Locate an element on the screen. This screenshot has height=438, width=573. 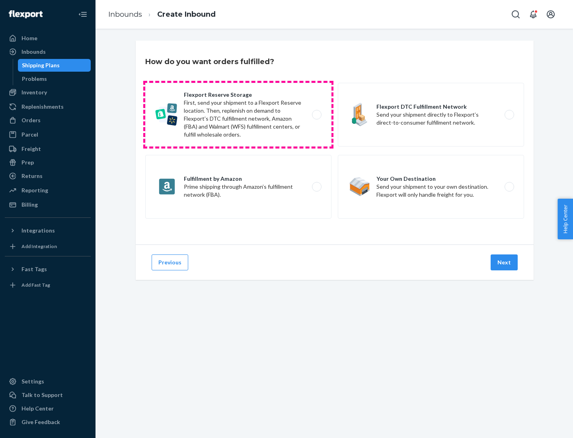
button: Open notifications is located at coordinates (534, 14).